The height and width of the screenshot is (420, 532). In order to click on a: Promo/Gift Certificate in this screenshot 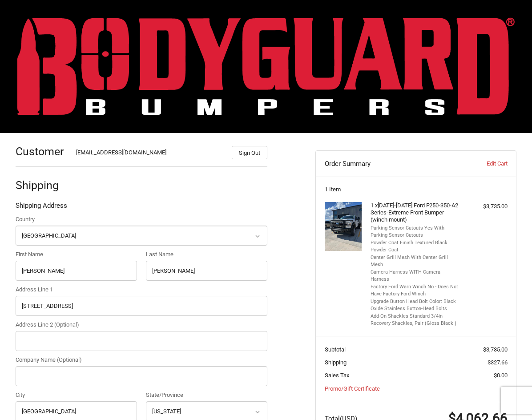, I will do `click(352, 388)`.